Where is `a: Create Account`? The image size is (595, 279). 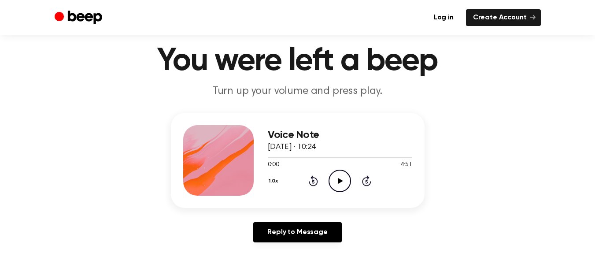
a: Create Account is located at coordinates (503, 18).